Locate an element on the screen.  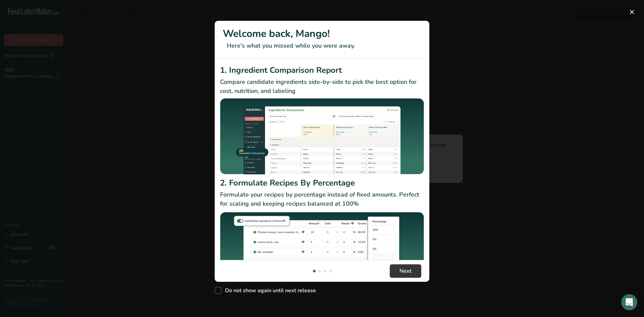
span: Do not show again until next release is located at coordinates (269, 290).